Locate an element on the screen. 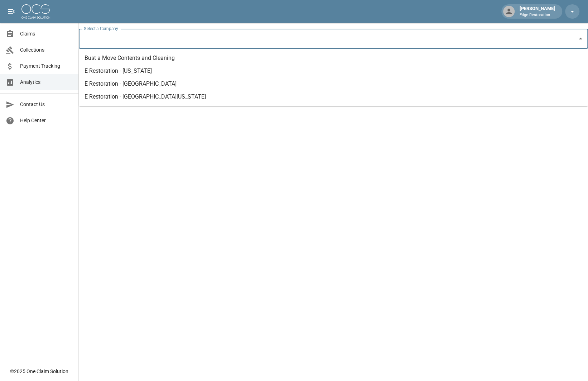 The width and height of the screenshot is (588, 381). span: Claims is located at coordinates (46, 33).